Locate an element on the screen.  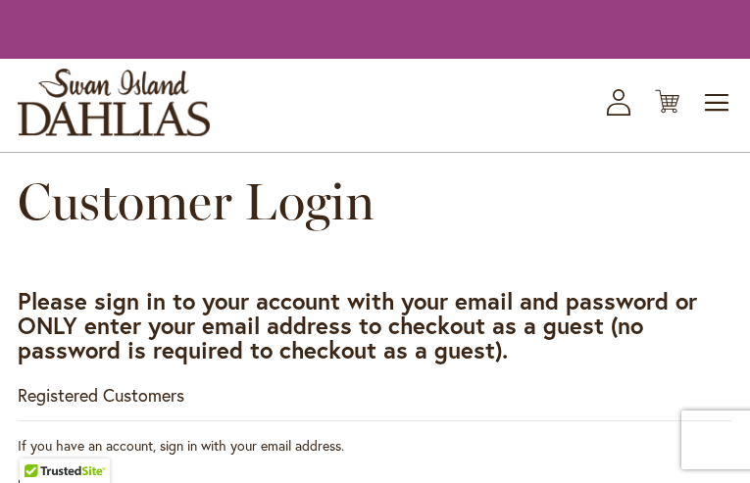
strong: Please sign in to your account with your email and password or ONLY enter your email address to c... is located at coordinates (357, 325).